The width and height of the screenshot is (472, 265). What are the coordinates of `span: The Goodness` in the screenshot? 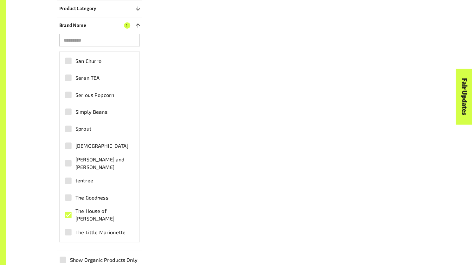 It's located at (92, 197).